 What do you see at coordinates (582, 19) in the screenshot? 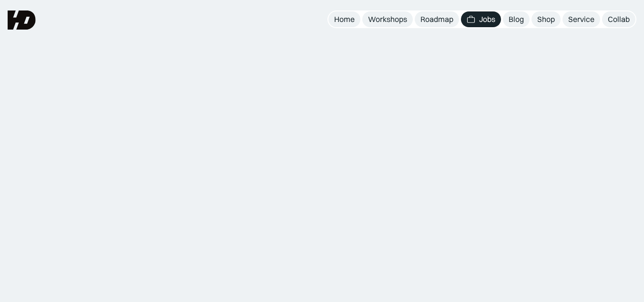
I see `div: Service` at bounding box center [582, 19].